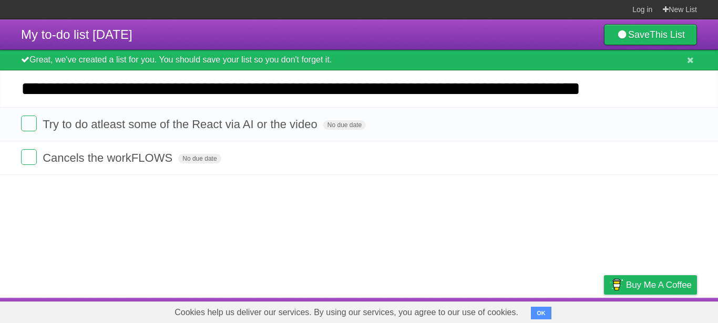 This screenshot has width=718, height=323. Describe the element at coordinates (181, 124) in the screenshot. I see `span: Try to do atleast some of the React via AI or the video` at that location.